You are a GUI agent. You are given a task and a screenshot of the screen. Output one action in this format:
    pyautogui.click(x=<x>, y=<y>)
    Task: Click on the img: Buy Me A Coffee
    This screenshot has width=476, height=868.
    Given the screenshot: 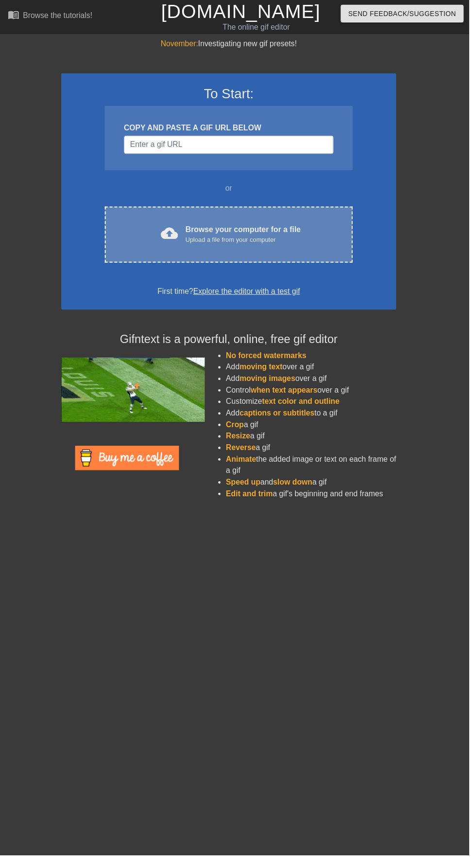 What is the action you would take?
    pyautogui.click(x=129, y=464)
    